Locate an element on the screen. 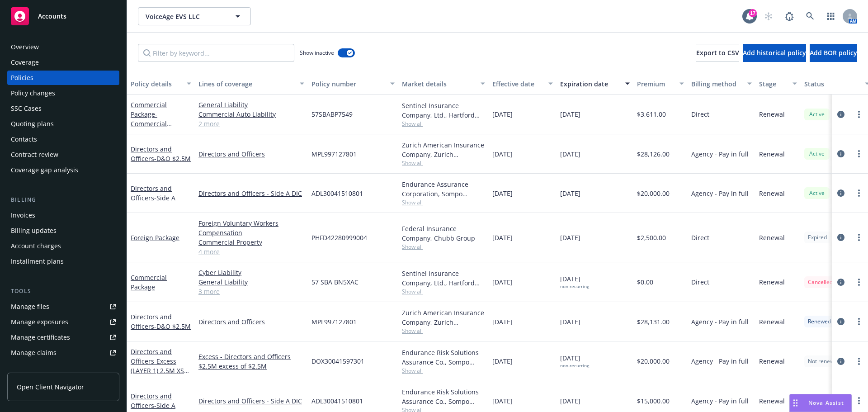 The image size is (868, 412). div: Policy changes is located at coordinates (33, 93).